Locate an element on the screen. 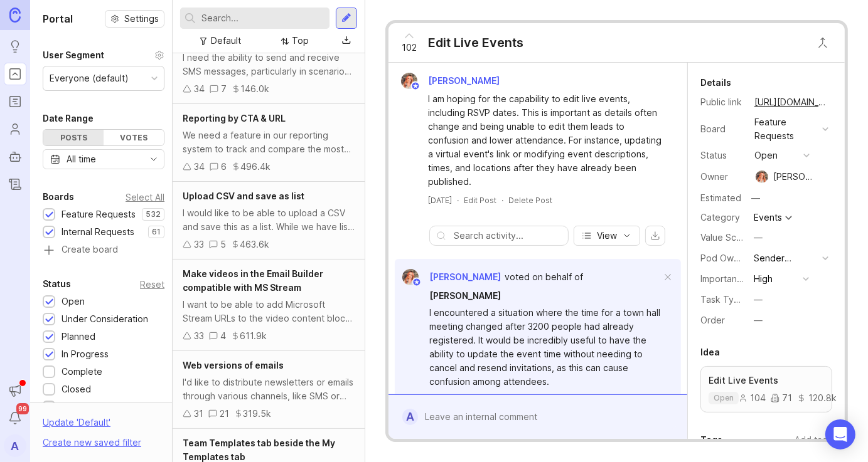  div: Delete Post is located at coordinates (530, 200).